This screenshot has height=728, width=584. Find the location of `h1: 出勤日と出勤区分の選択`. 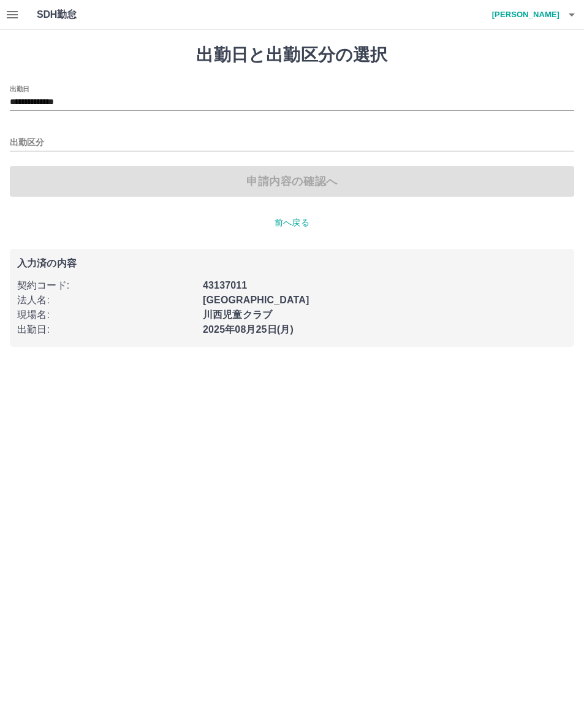

h1: 出勤日と出勤区分の選択 is located at coordinates (292, 55).